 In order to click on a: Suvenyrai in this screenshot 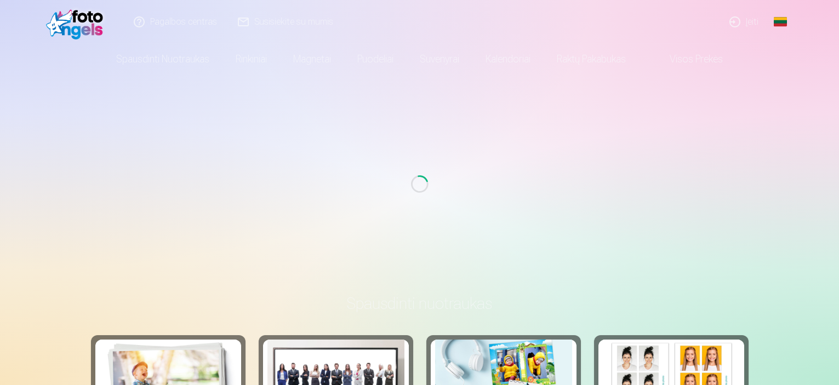, I will do `click(440, 59)`.